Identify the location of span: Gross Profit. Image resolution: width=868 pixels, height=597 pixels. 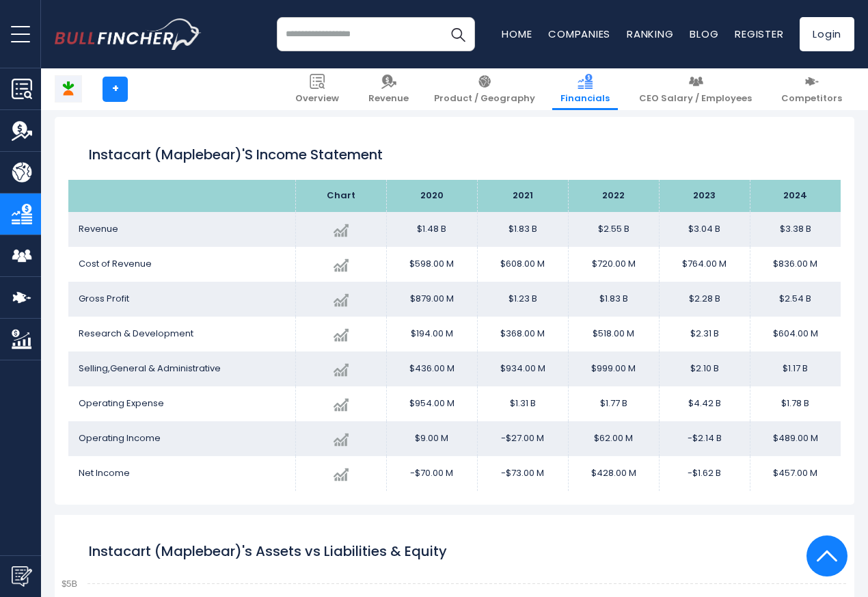
(104, 298).